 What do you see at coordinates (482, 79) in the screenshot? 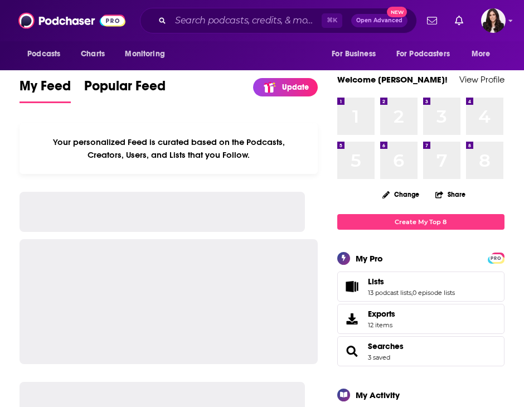
I see `a: View Profile` at bounding box center [482, 79].